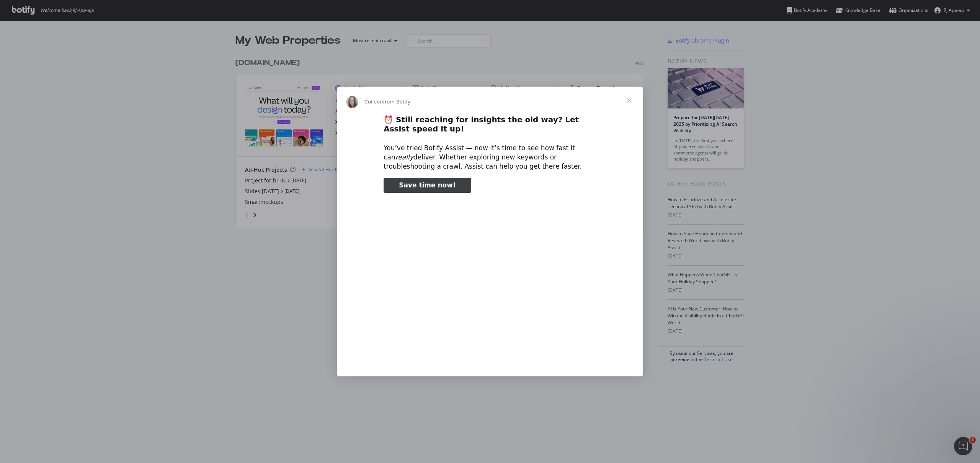 Image resolution: width=980 pixels, height=463 pixels. What do you see at coordinates (352, 102) in the screenshot?
I see `img: Profile image for Colleen` at bounding box center [352, 102].